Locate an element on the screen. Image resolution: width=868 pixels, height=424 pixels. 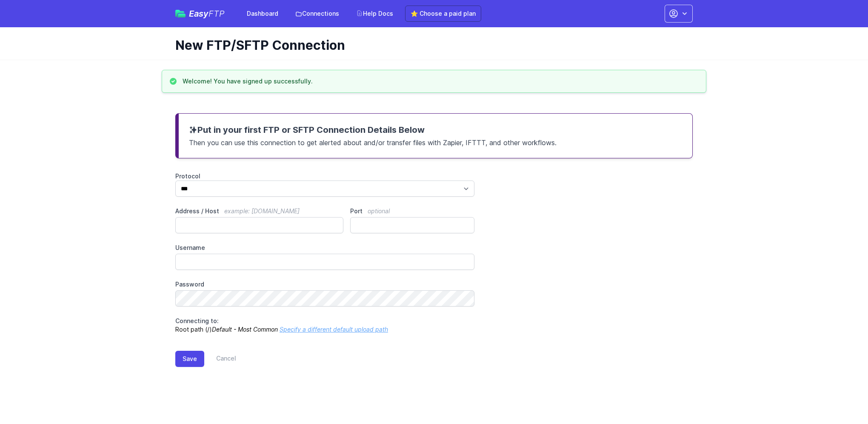
a: Specify a different default upload path is located at coordinates (334, 329).